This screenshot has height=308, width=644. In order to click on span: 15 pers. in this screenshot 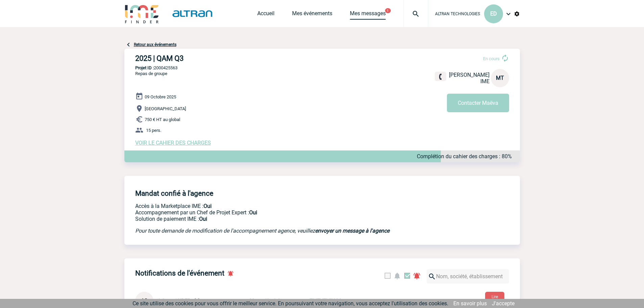, I will do `click(154, 130)`.